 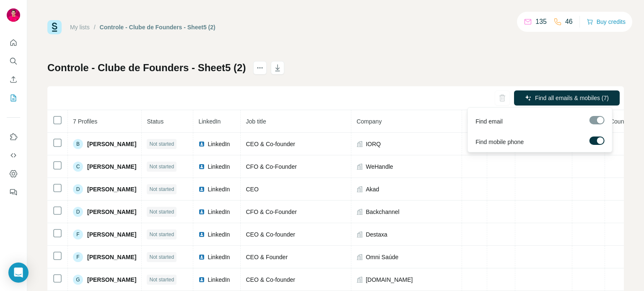 I want to click on button: Feedback, so click(x=14, y=192).